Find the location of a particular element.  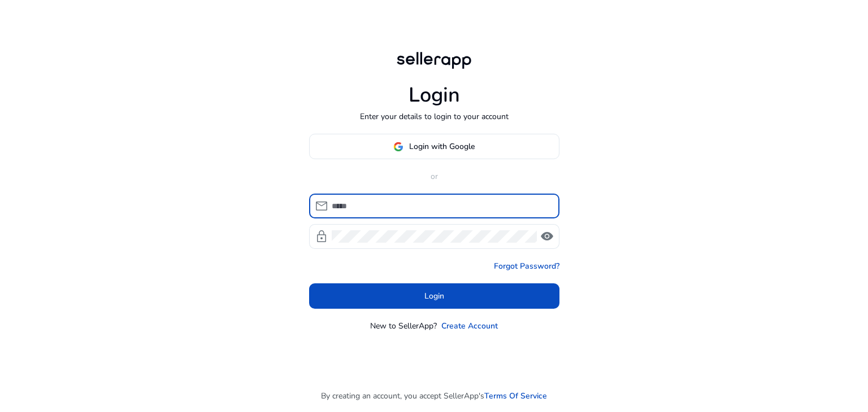

span: Login is located at coordinates (434, 296).